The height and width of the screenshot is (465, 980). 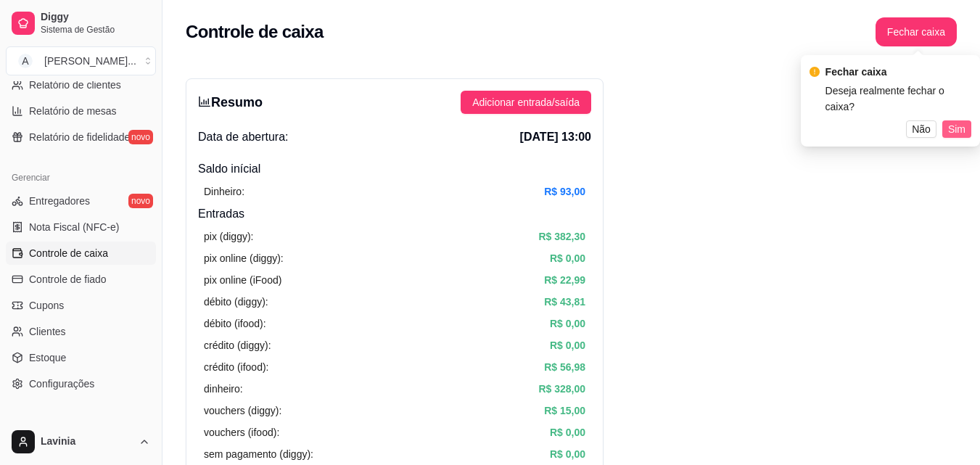 What do you see at coordinates (254, 32) in the screenshot?
I see `h2: Controle de caixa` at bounding box center [254, 32].